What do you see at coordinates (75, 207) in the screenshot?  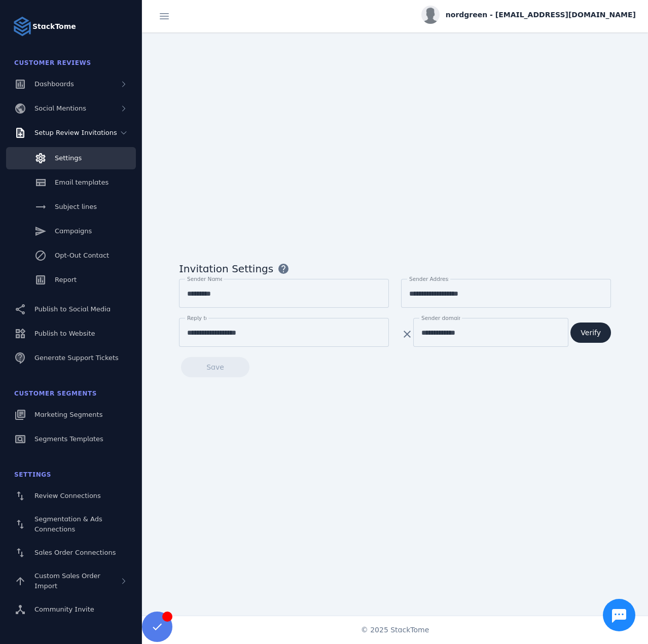 I see `span: Subject lines` at bounding box center [75, 207].